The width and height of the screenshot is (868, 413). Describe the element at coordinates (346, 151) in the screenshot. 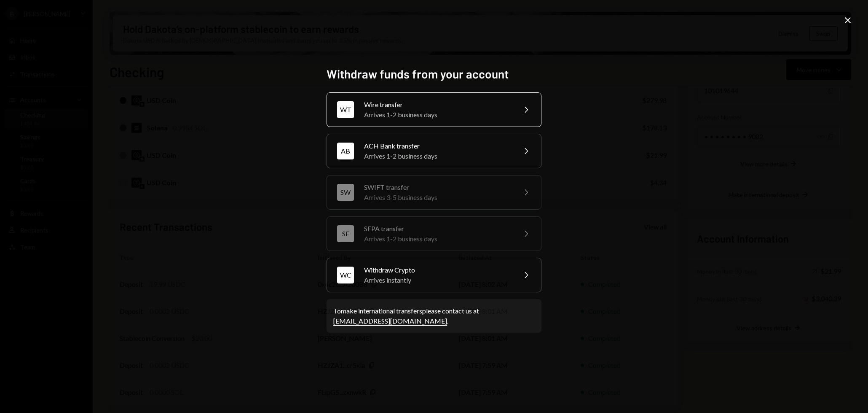

I see `div: AB` at that location.